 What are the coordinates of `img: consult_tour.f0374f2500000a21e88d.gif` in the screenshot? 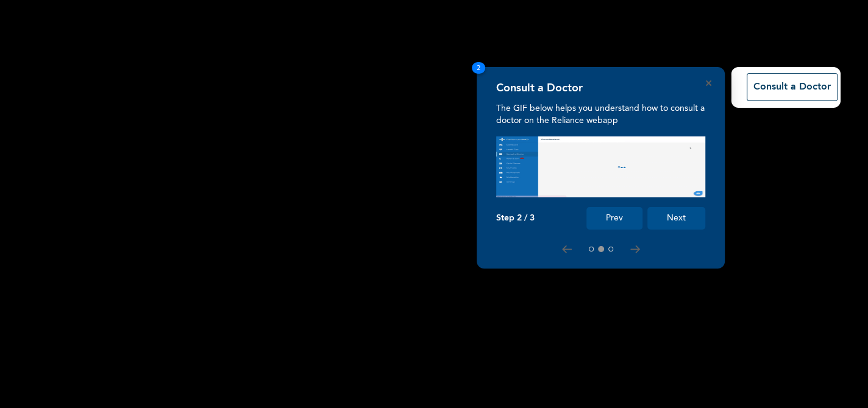 It's located at (600, 167).